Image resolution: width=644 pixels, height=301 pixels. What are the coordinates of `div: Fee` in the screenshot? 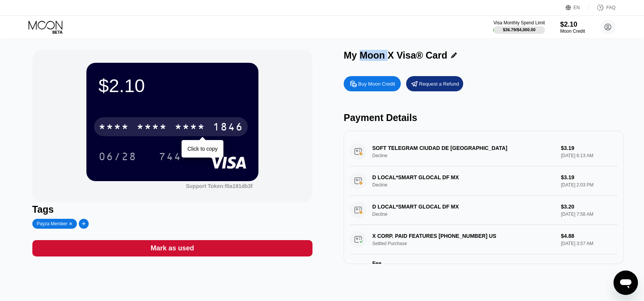 It's located at (399, 264).